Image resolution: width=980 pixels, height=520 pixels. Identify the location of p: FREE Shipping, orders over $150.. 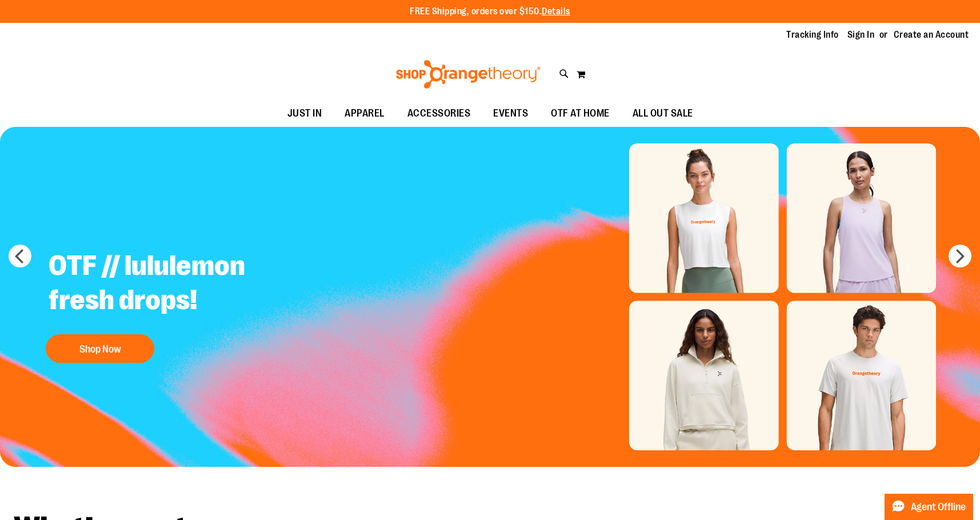
(490, 11).